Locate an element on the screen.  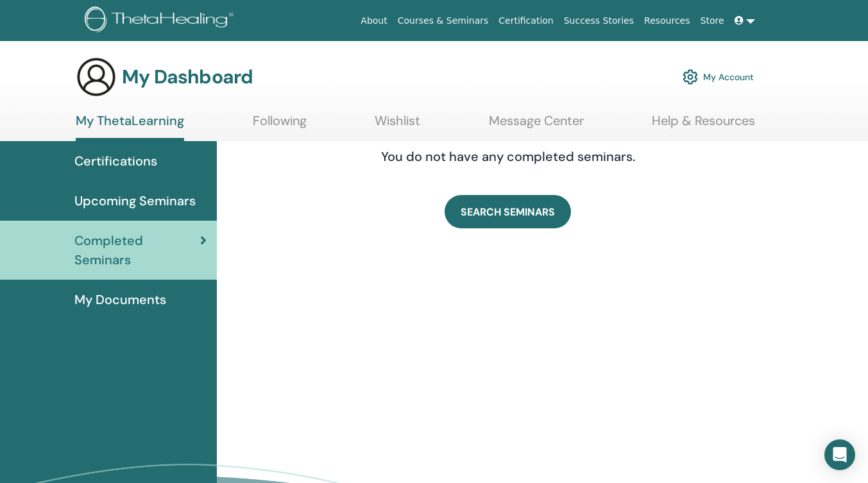
span: Upcoming Seminars is located at coordinates (135, 201).